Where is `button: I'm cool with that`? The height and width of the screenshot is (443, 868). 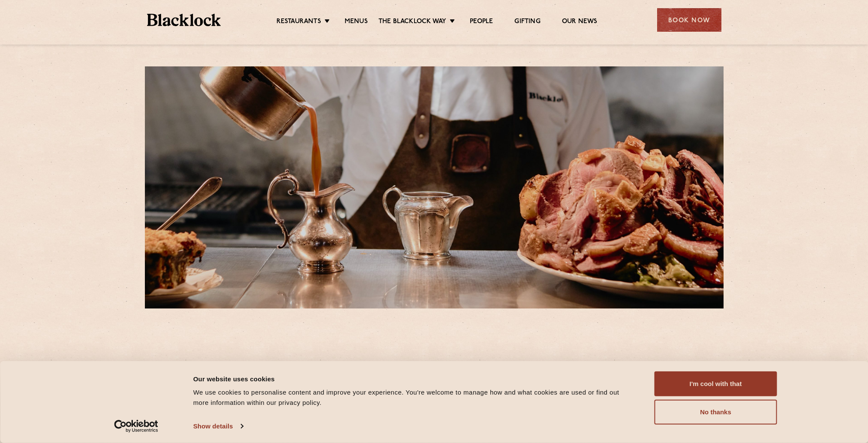 button: I'm cool with that is located at coordinates (716, 383).